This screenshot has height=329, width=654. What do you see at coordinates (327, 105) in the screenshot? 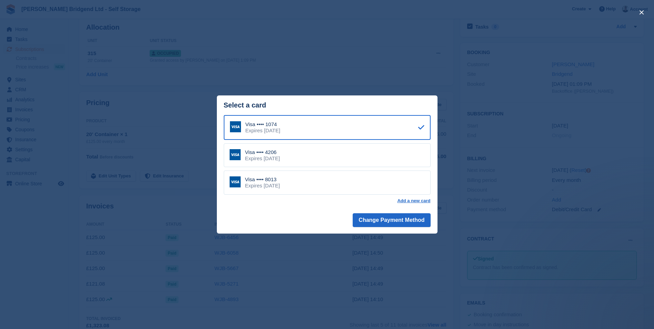
I see `div: Select a card` at bounding box center [327, 105].